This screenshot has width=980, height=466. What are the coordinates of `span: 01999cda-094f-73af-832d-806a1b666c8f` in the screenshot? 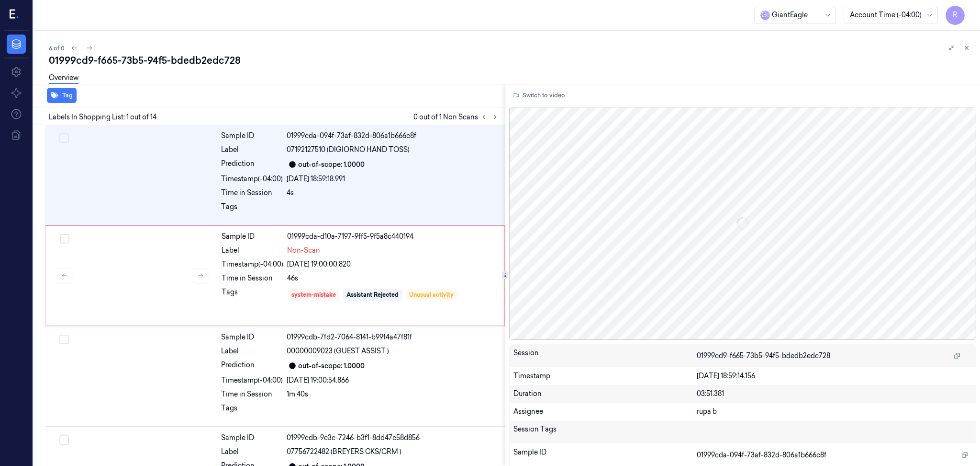 It's located at (761, 454).